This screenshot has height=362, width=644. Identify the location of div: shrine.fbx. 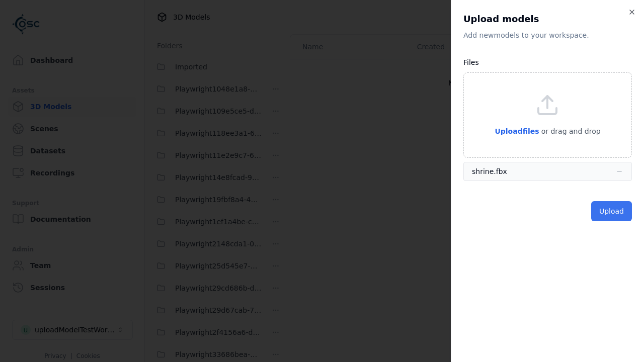
(489, 171).